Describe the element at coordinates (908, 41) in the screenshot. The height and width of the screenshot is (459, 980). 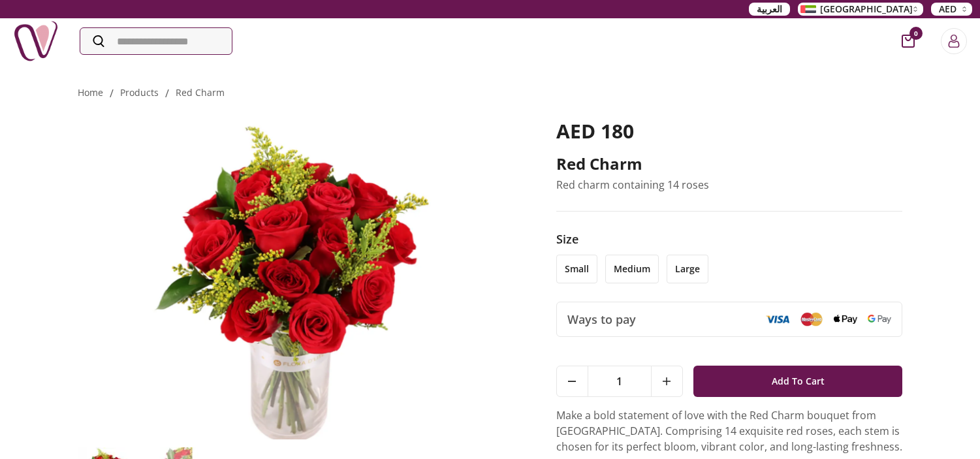
I see `button: cart-button` at that location.